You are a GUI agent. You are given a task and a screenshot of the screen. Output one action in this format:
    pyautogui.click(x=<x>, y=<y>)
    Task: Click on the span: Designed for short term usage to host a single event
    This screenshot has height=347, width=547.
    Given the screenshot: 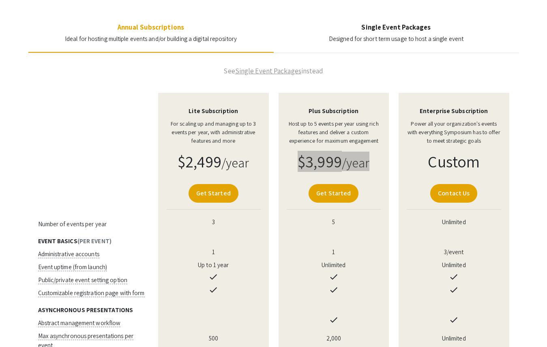 What is the action you would take?
    pyautogui.click(x=396, y=39)
    